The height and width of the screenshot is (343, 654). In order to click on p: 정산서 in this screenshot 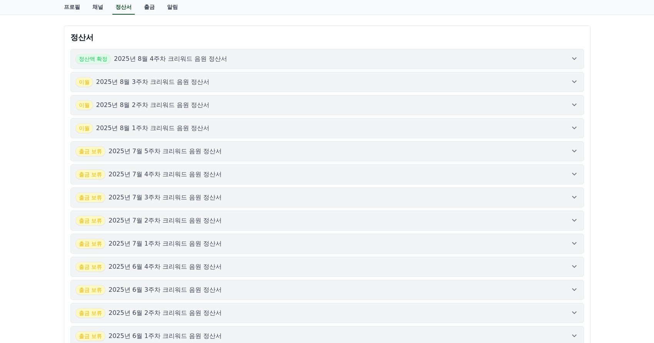, I will do `click(327, 37)`.